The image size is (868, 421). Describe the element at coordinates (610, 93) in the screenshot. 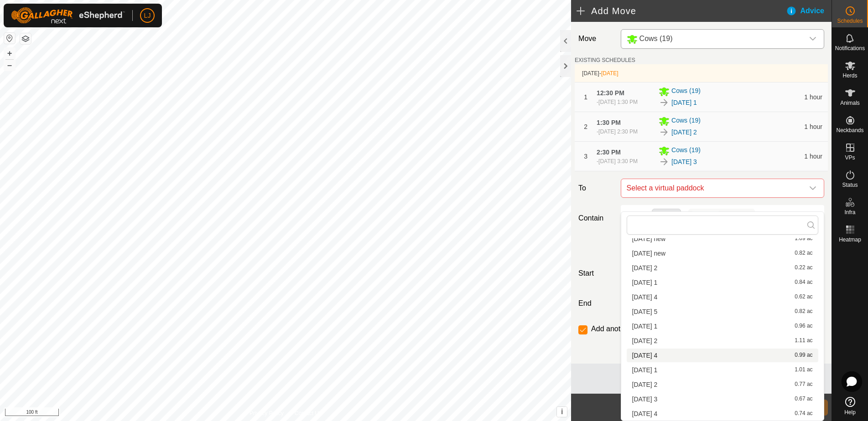

I see `span: 12:30 PM` at that location.